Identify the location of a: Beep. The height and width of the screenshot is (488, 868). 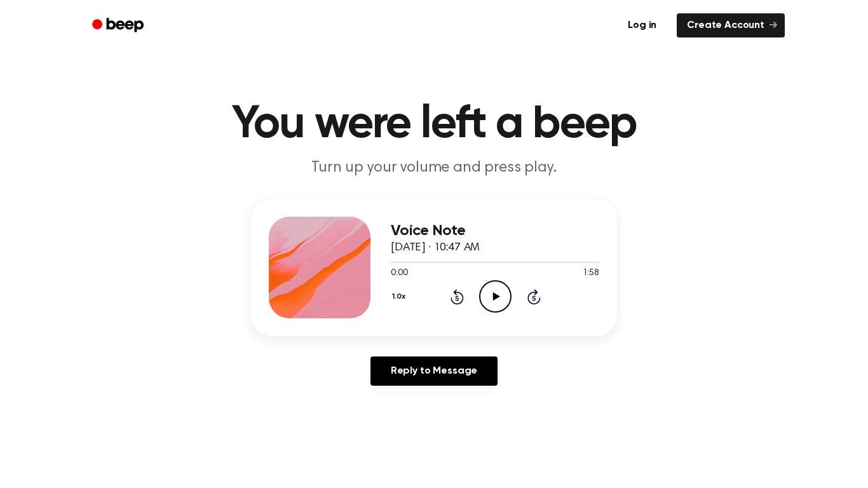
(119, 26).